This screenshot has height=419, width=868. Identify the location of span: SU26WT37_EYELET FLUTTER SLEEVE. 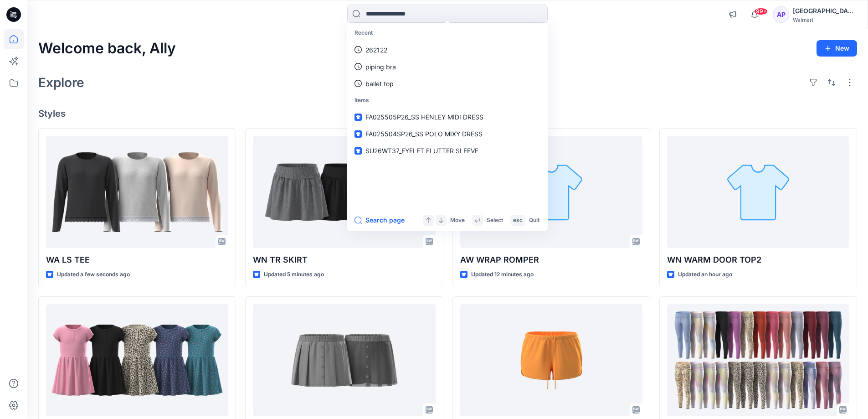
(422, 150).